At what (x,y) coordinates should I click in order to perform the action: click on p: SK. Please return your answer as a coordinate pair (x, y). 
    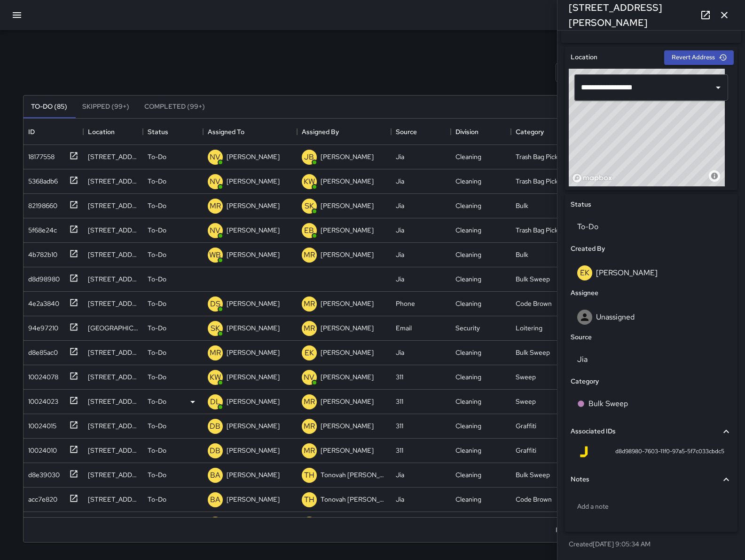
    Looking at the image, I should click on (310, 206).